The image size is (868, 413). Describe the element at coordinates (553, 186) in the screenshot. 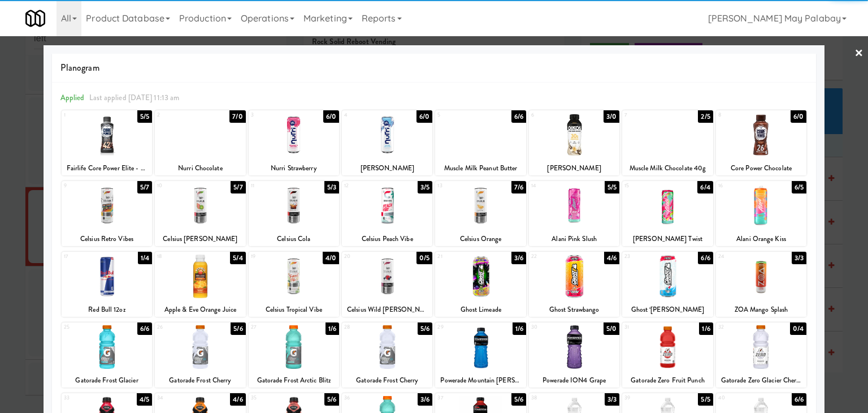

I see `div: 14` at that location.